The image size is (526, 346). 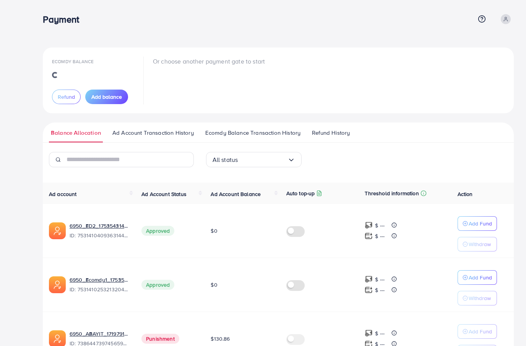 I want to click on button: Add balance, so click(x=107, y=97).